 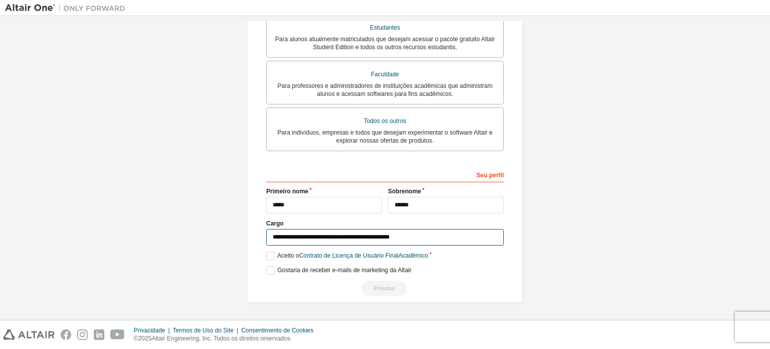 What do you see at coordinates (29, 334) in the screenshot?
I see `img: altair_logo.svg` at bounding box center [29, 334].